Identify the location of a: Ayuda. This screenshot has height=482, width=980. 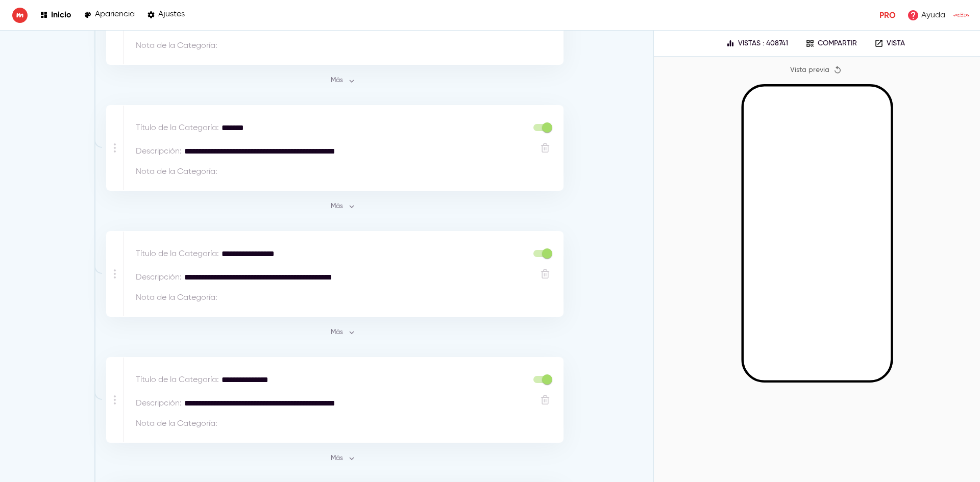
(926, 16).